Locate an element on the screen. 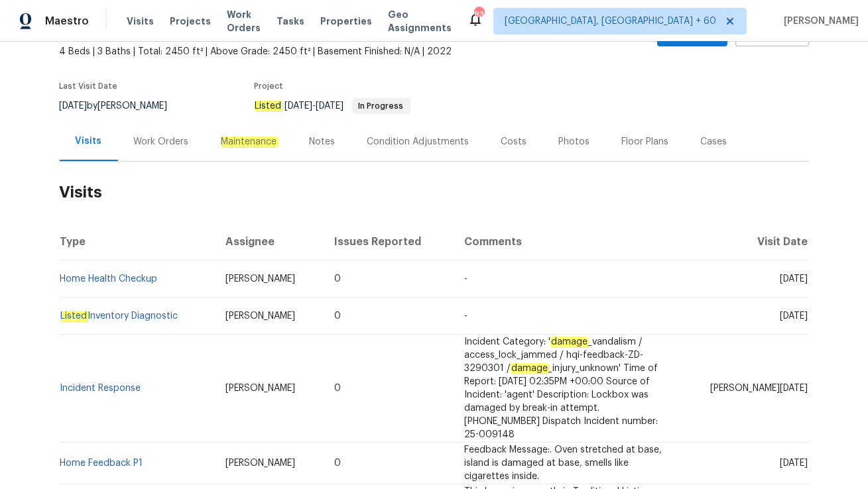  th: Issues Reported is located at coordinates (389, 242).